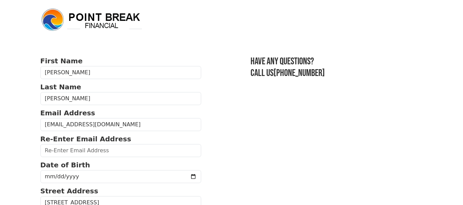  Describe the element at coordinates (121, 99) in the screenshot. I see `input: Last Name` at that location.